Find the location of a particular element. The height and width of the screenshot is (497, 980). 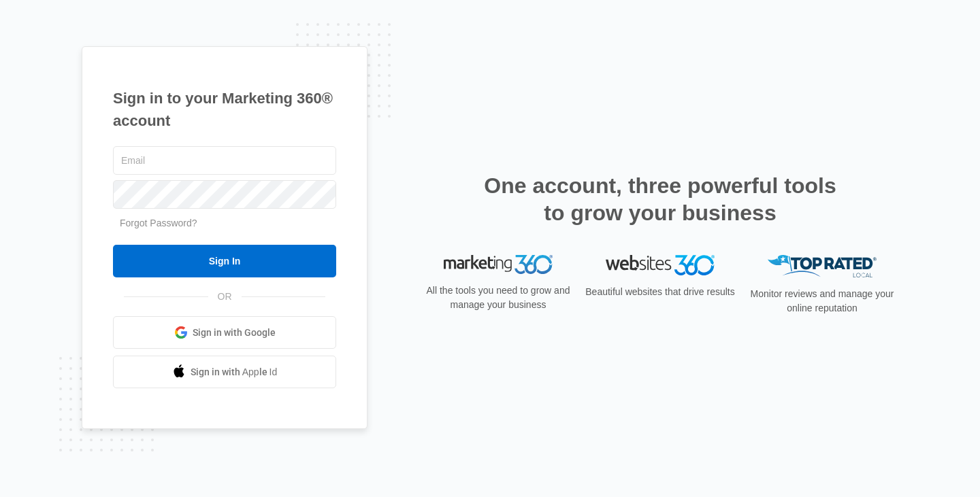

p: Beautiful websites that drive results is located at coordinates (660, 292).